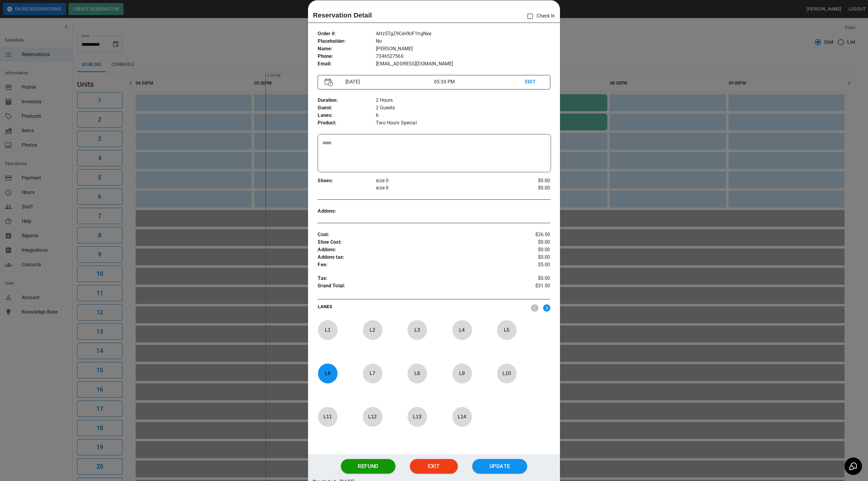 The image size is (868, 481). I want to click on p: L 14, so click(462, 417).